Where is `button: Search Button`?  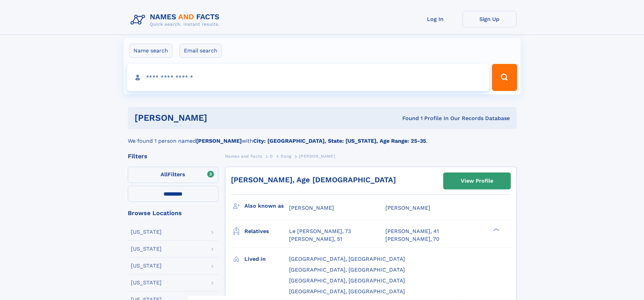
button: Search Button is located at coordinates (504, 77).